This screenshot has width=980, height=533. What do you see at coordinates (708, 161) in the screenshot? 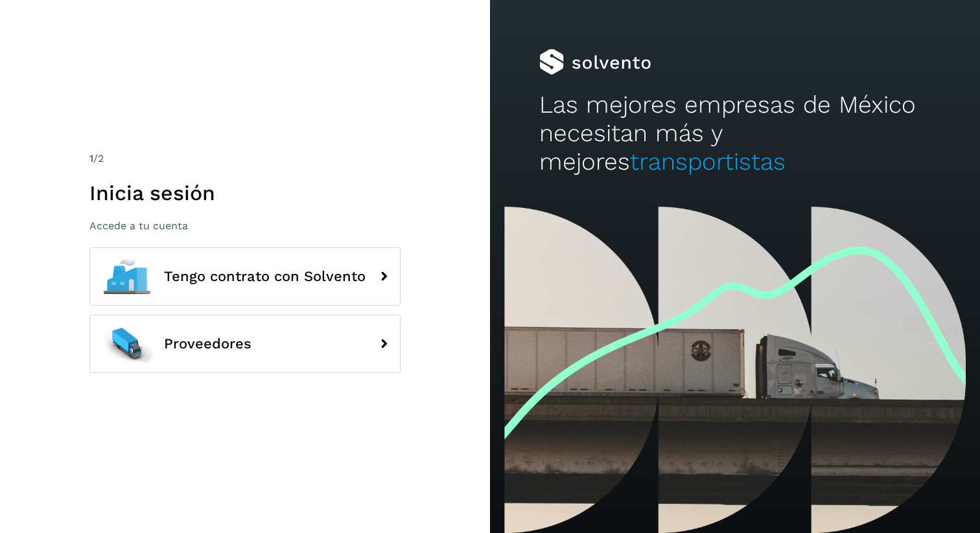
I see `span: transportistas` at bounding box center [708, 161].